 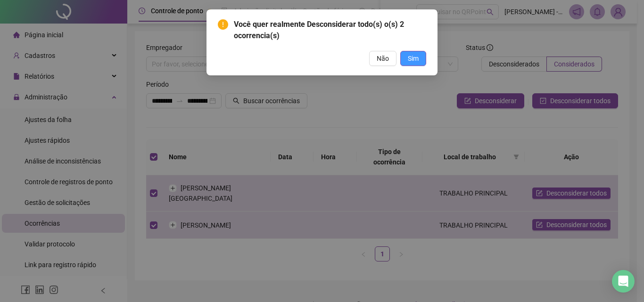 I want to click on span: exclamation-circle, so click(x=224, y=25).